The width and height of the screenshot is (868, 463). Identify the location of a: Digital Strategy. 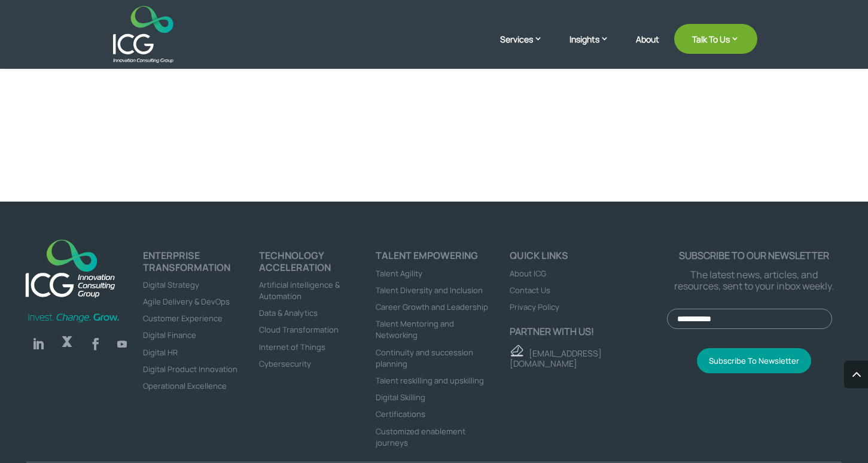
(171, 285).